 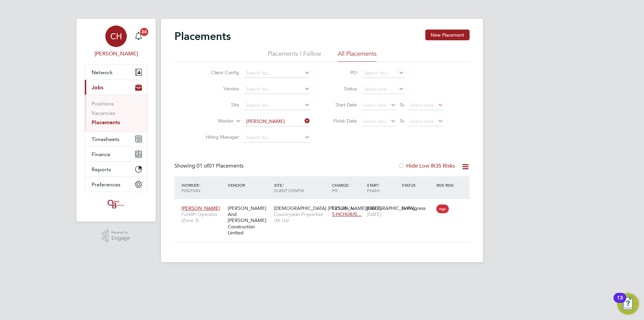 I want to click on label: Hiring Manager, so click(x=220, y=137).